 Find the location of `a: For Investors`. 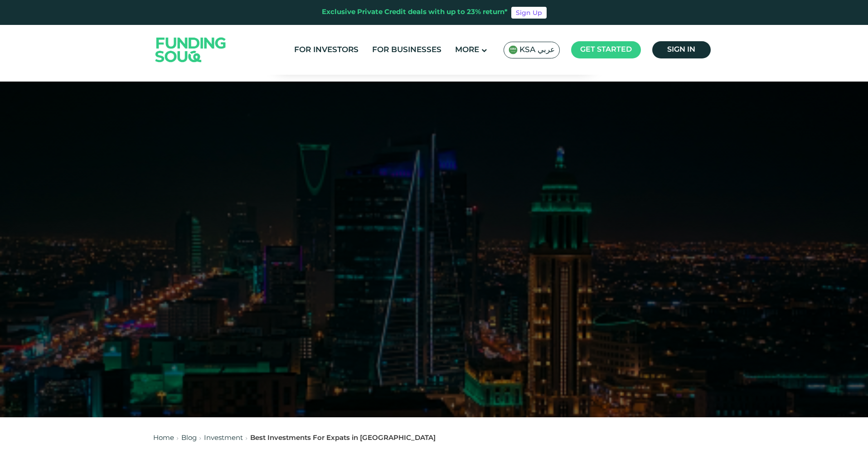

a: For Investors is located at coordinates (327, 50).